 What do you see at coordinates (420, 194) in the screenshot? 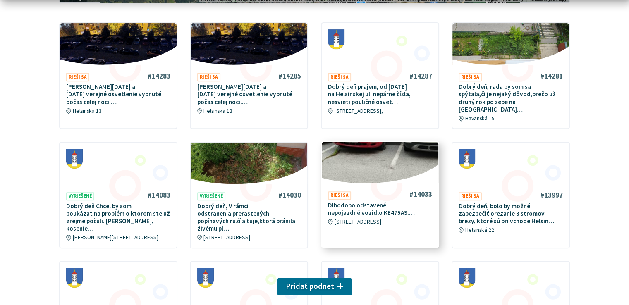
I see `h4: #14033` at bounding box center [420, 194].